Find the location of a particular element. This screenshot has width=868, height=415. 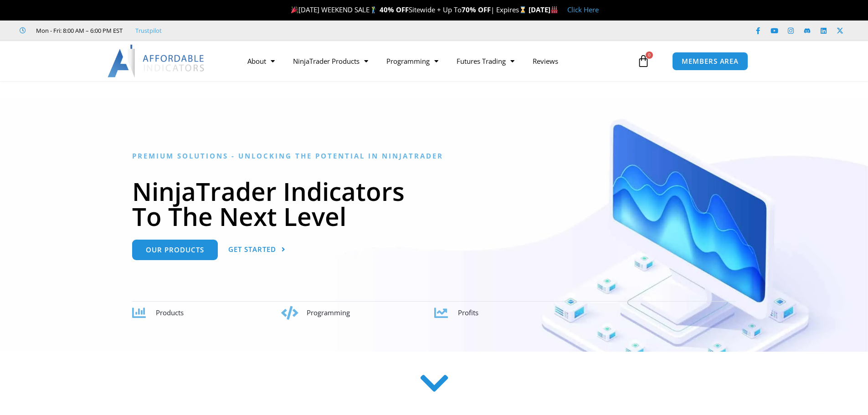

a: Programming is located at coordinates (413, 61).